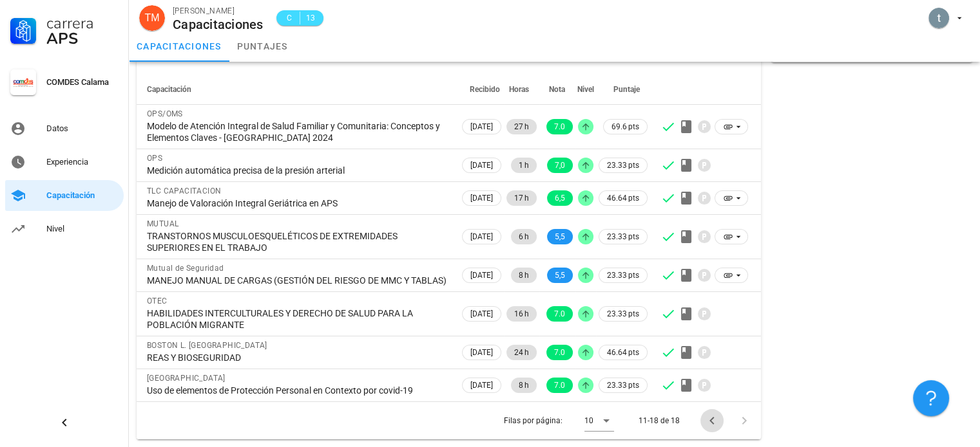  What do you see at coordinates (585, 89) in the screenshot?
I see `th: Nivel` at bounding box center [585, 89].